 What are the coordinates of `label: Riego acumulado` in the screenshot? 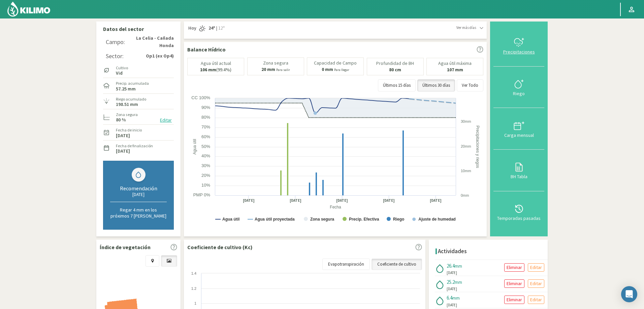 It's located at (131, 99).